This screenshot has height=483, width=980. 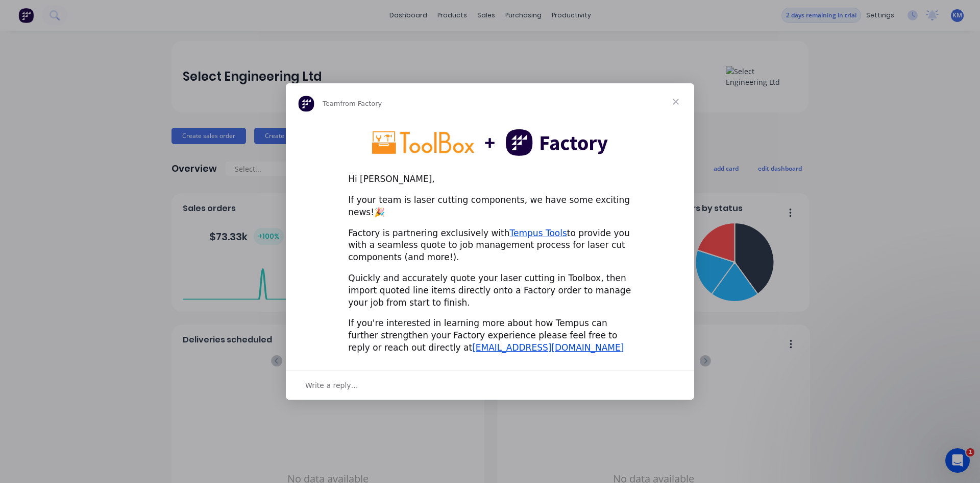 I want to click on div: Open conversation and reply, so click(x=490, y=385).